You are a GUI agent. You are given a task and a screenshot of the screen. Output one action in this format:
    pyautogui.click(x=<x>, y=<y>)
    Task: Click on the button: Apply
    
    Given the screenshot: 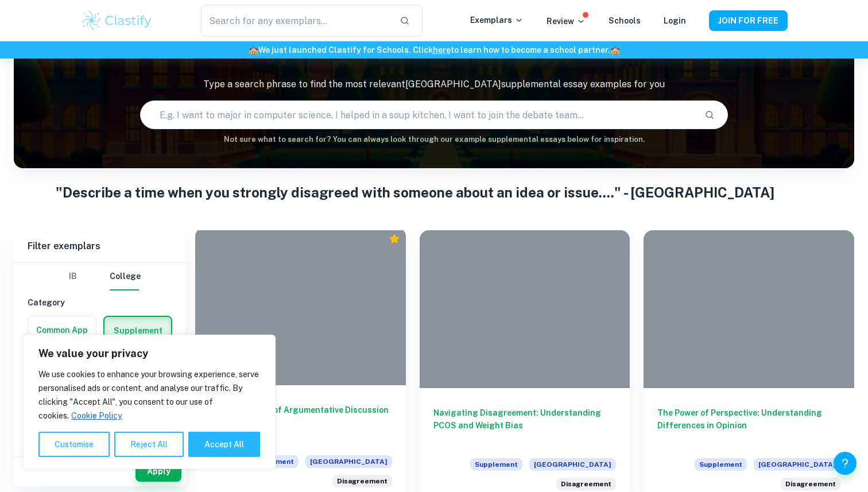 What is the action you would take?
    pyautogui.click(x=158, y=471)
    